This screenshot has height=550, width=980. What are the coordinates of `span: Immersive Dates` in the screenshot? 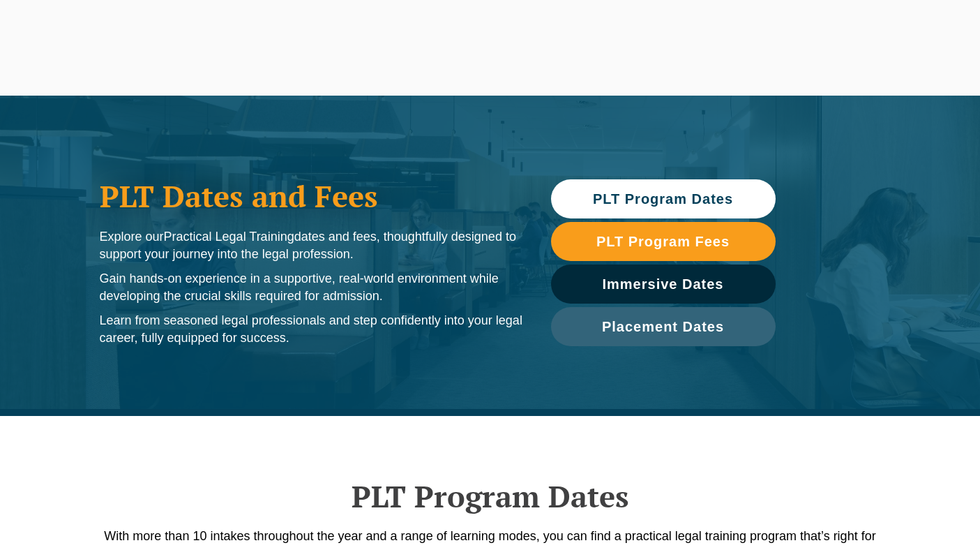 It's located at (663, 284).